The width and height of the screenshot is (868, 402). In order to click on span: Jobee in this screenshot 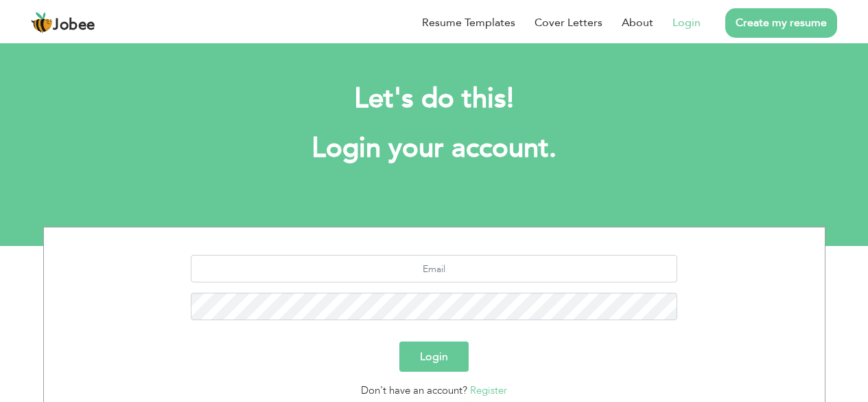, I will do `click(74, 25)`.